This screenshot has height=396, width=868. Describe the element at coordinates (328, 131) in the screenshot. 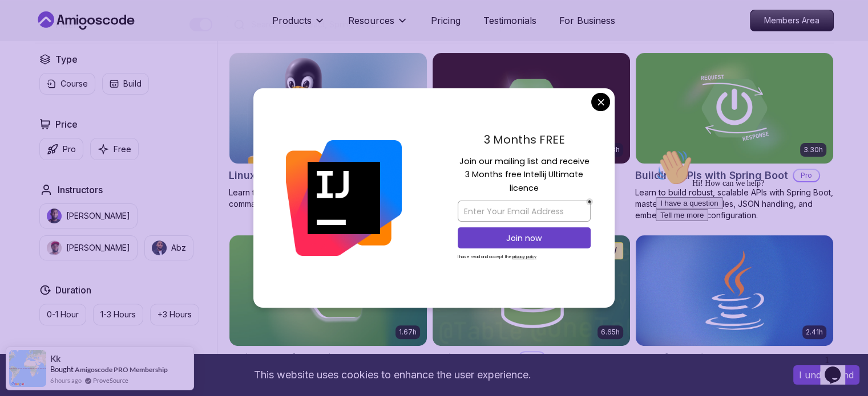

I see `a: Linux Fundamentals card6.00hLinux FundamentalsProLearn the fundamentals of Linux and how to use t...` at that location.